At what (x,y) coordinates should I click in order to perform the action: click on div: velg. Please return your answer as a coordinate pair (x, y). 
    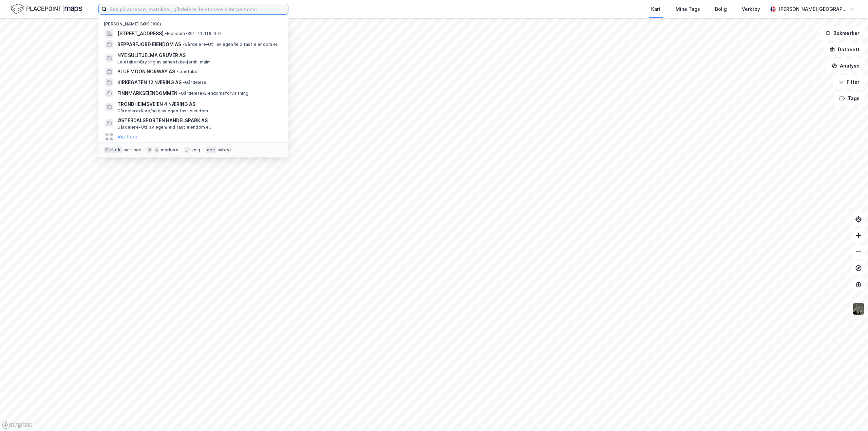
    Looking at the image, I should click on (196, 150).